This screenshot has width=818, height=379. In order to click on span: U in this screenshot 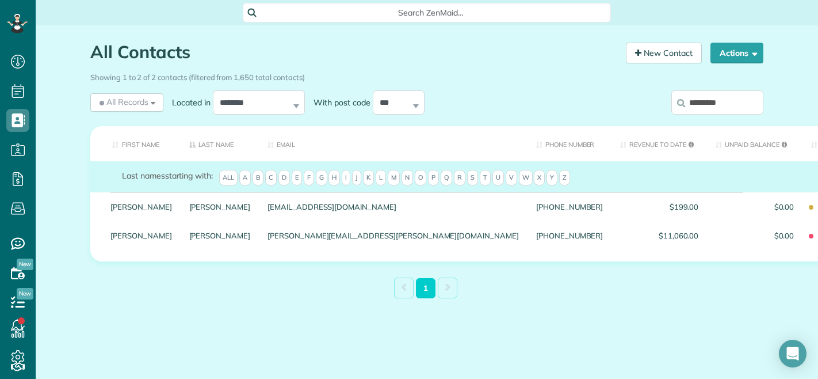, I will do `click(498, 178)`.